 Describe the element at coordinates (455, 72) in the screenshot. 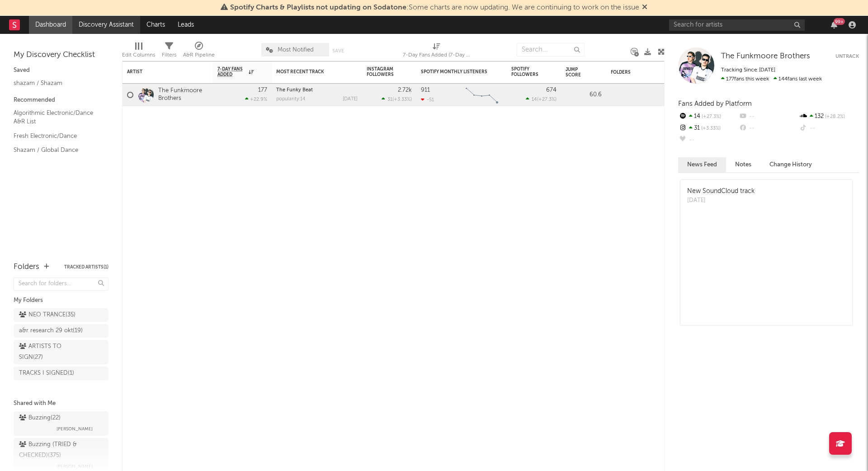

I see `div: Spotify Monthly Listeners` at that location.